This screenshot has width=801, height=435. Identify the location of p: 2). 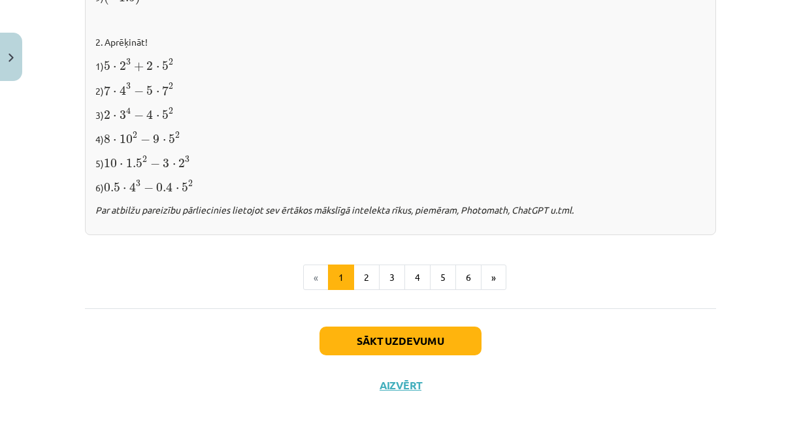
(401, 90).